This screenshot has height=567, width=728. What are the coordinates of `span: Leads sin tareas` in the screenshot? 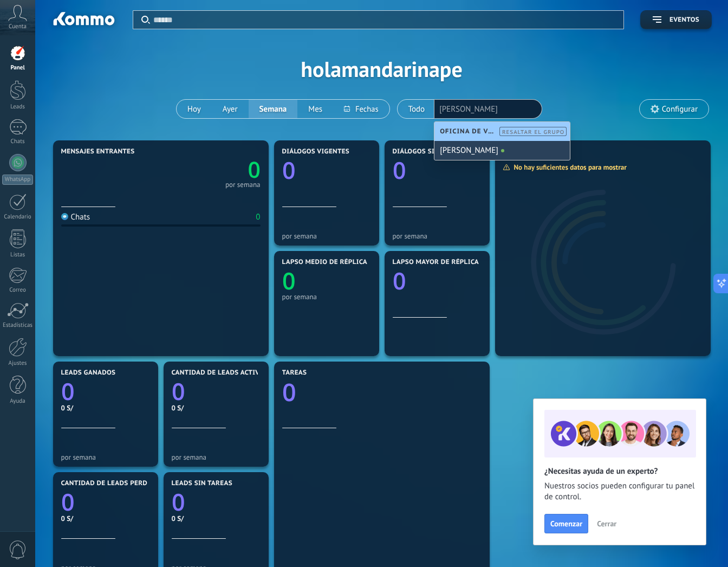 It's located at (202, 484).